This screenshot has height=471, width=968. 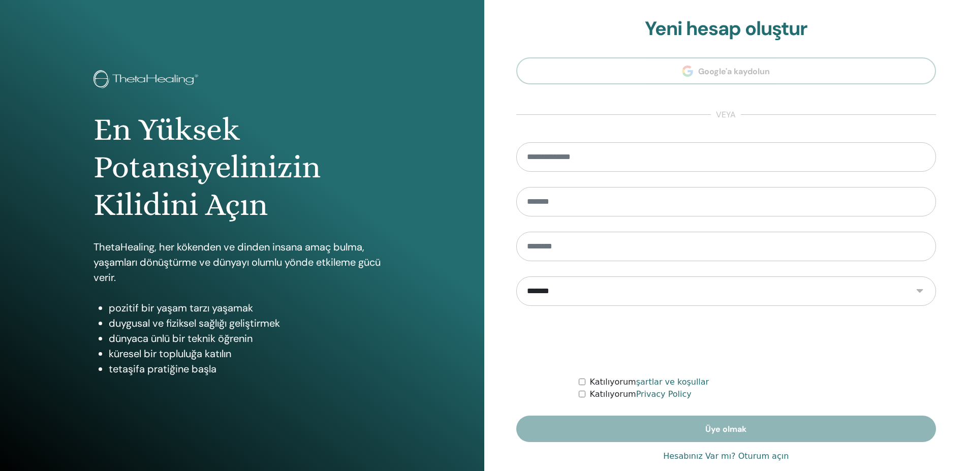 I want to click on span: veya, so click(x=726, y=115).